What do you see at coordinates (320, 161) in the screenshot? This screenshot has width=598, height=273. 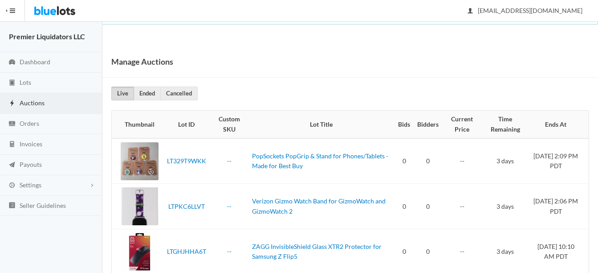 I see `a: PopSockets PopGrip & Stand for Phones/Tablets - Made for Best Buy` at bounding box center [320, 161].